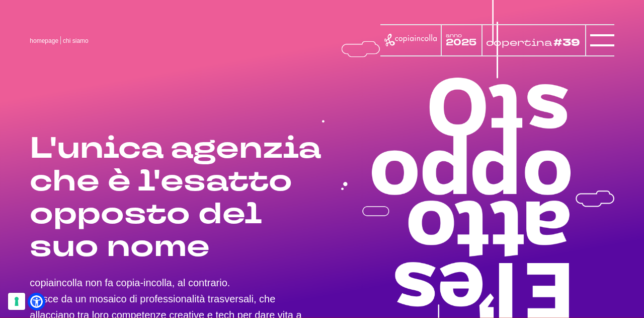  I want to click on a: Open Accessibility Menu, so click(36, 301).